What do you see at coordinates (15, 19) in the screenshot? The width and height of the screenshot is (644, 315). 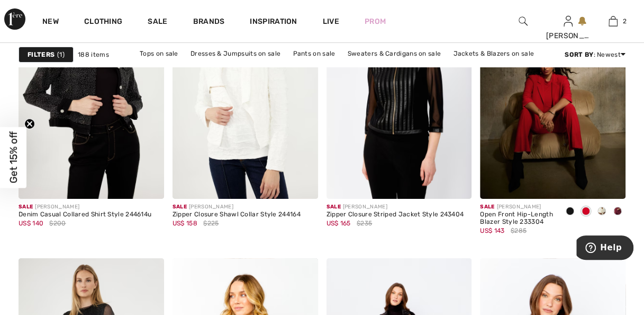 I see `img: 1ère Avenue` at bounding box center [15, 19].